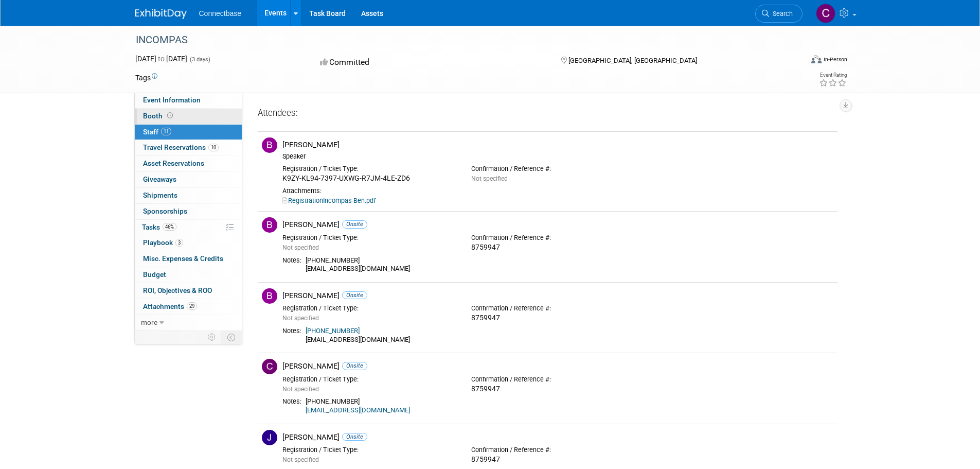 Image resolution: width=980 pixels, height=469 pixels. I want to click on a: more, so click(188, 322).